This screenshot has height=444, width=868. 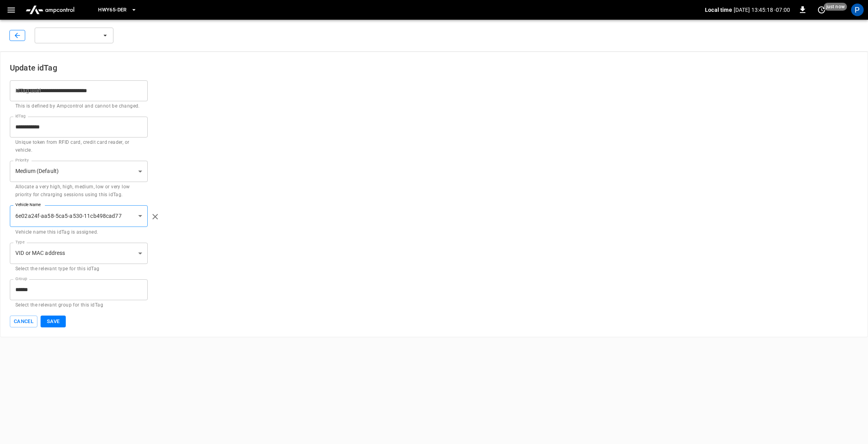 I want to click on span: HWY65-DER, so click(x=112, y=10).